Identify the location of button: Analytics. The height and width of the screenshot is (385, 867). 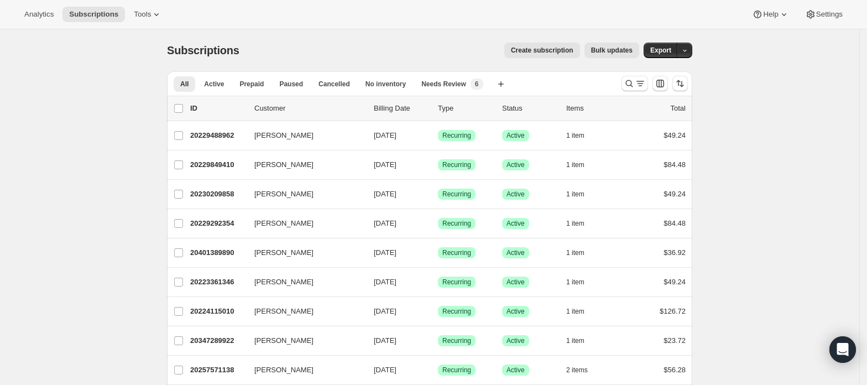
(39, 14).